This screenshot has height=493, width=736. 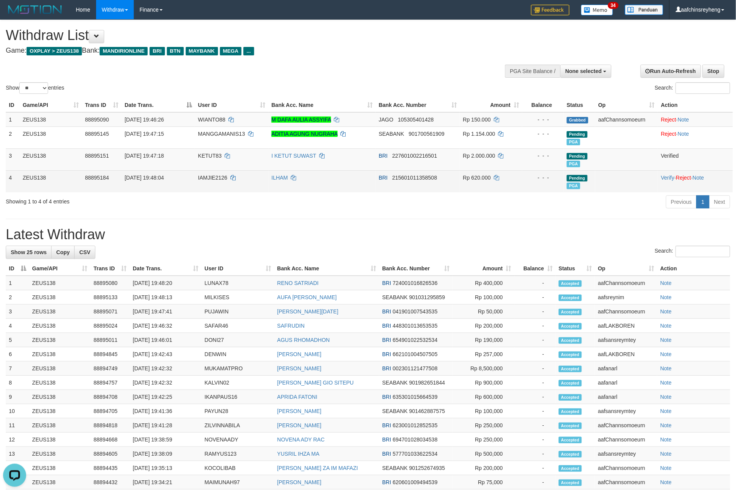 I want to click on th: Date Trans.: activate to sort column ascending, so click(x=165, y=269).